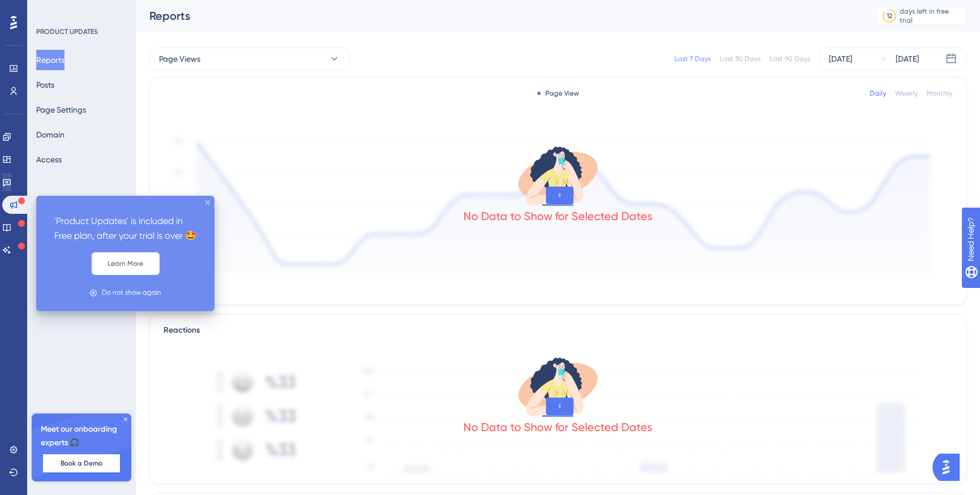  I want to click on p: 'Product Updates' is included in Free plan, after your trial is over 🤩, so click(125, 228).